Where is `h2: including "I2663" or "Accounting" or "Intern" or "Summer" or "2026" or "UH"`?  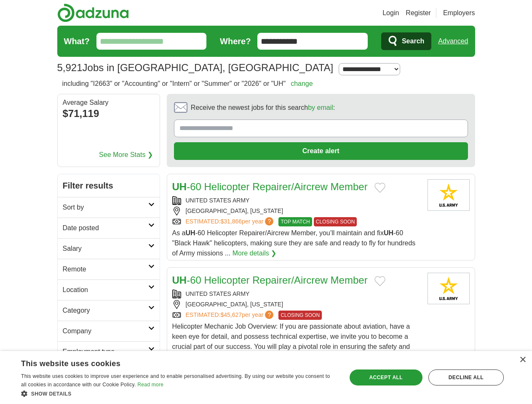
h2: including "I2663" or "Accounting" or "Intern" or "Summer" or "2026" or "UH" is located at coordinates (187, 84).